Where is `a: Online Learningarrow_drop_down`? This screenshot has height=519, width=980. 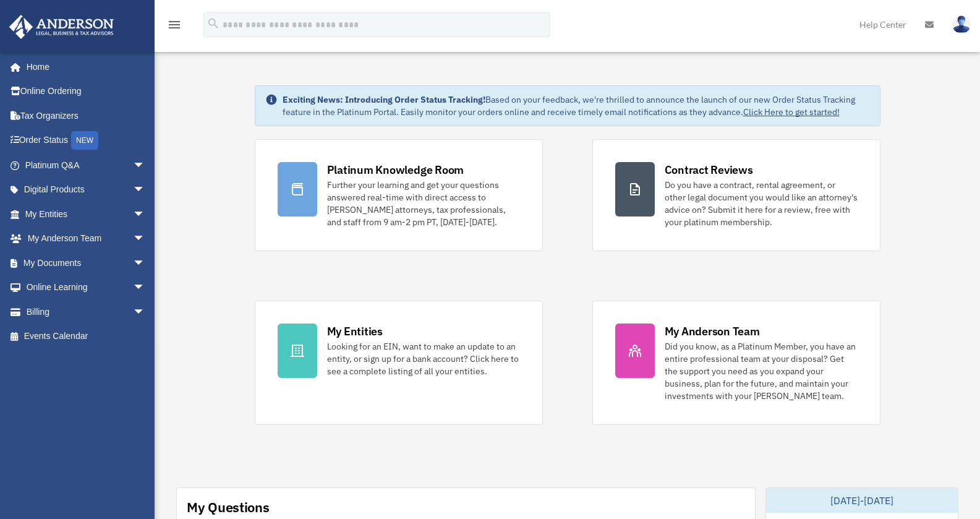 a: Online Learningarrow_drop_down is located at coordinates (86, 288).